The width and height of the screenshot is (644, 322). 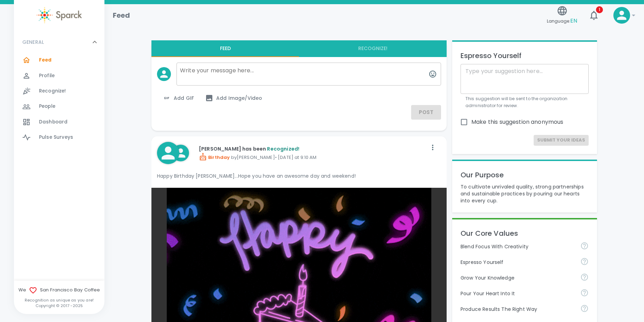 I want to click on a: Feed, so click(x=59, y=60).